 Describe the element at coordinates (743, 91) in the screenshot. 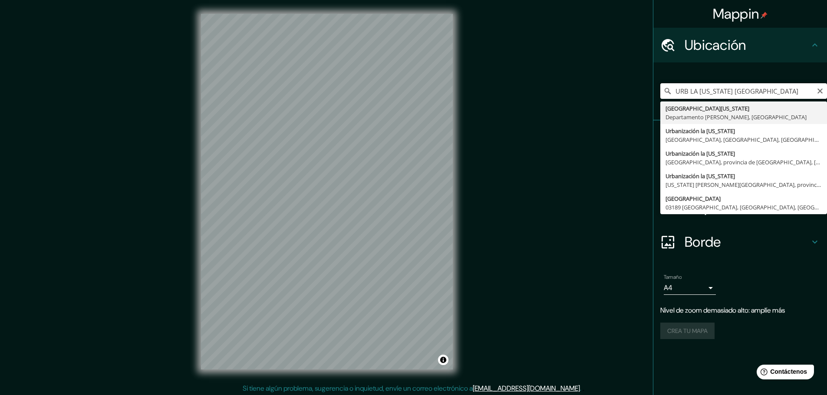

I see `input: Elige tu ciudad o zona` at that location.